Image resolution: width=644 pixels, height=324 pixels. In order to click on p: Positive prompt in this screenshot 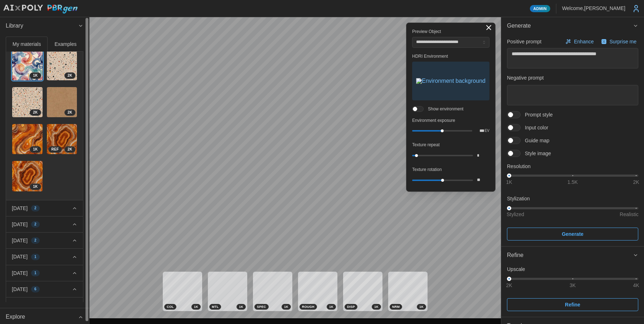, I will do `click(524, 42)`.